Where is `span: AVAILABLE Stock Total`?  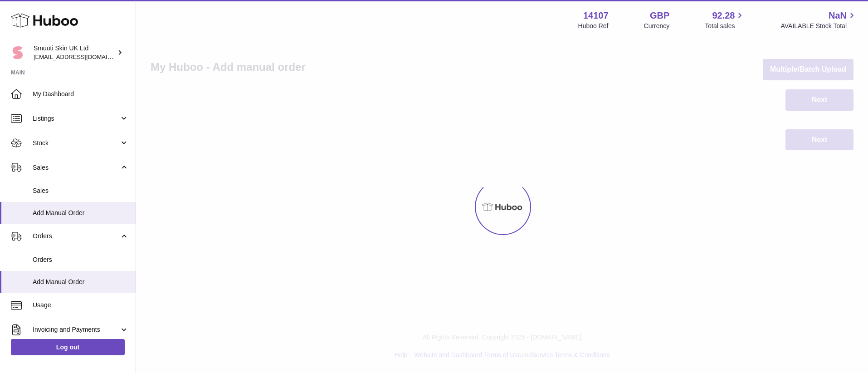
span: AVAILABLE Stock Total is located at coordinates (818, 26).